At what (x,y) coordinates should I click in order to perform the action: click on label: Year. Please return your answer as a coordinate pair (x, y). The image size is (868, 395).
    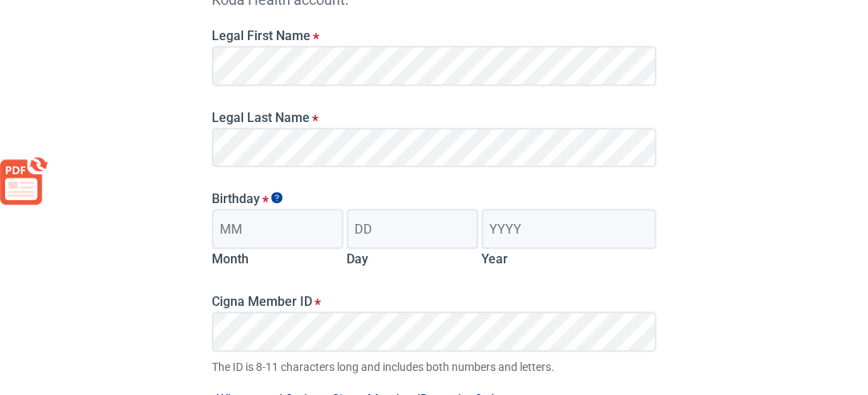
    Looking at the image, I should click on (494, 258).